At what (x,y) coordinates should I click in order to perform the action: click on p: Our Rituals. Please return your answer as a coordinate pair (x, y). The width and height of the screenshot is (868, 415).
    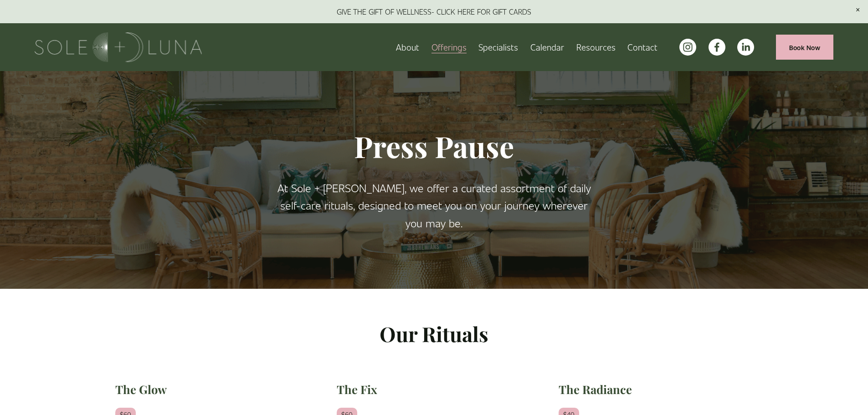
    Looking at the image, I should click on (435, 334).